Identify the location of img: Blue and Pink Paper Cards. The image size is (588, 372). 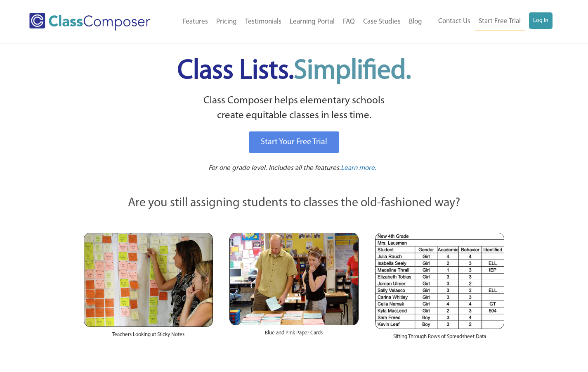
(294, 278).